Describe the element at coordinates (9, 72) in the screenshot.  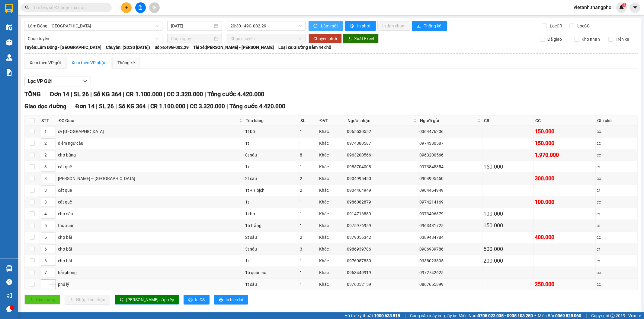
I see `img: solution-icon` at that location.